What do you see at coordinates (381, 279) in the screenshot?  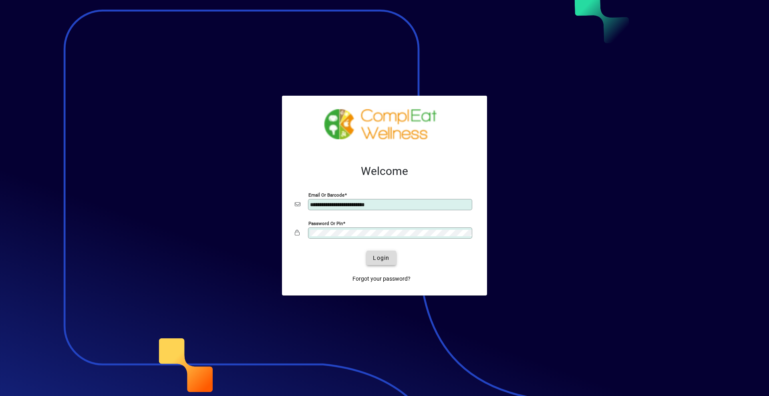 I see `a: Forgot your password?` at bounding box center [381, 279].